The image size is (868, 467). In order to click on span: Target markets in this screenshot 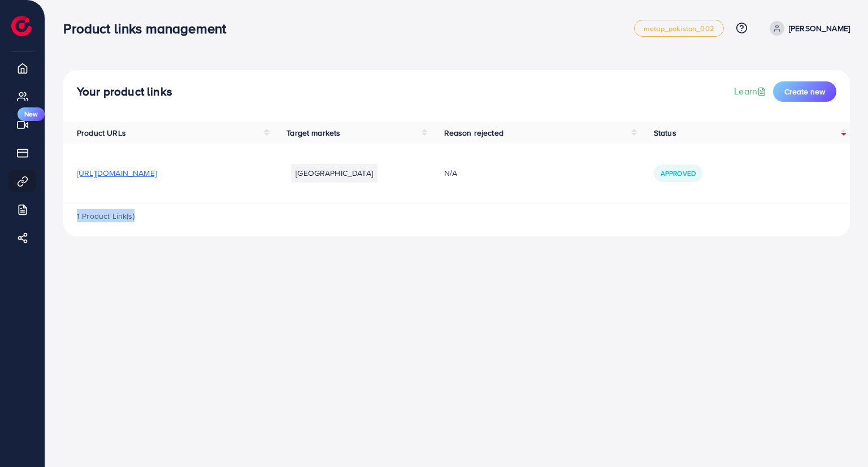, I will do `click(313, 132)`.